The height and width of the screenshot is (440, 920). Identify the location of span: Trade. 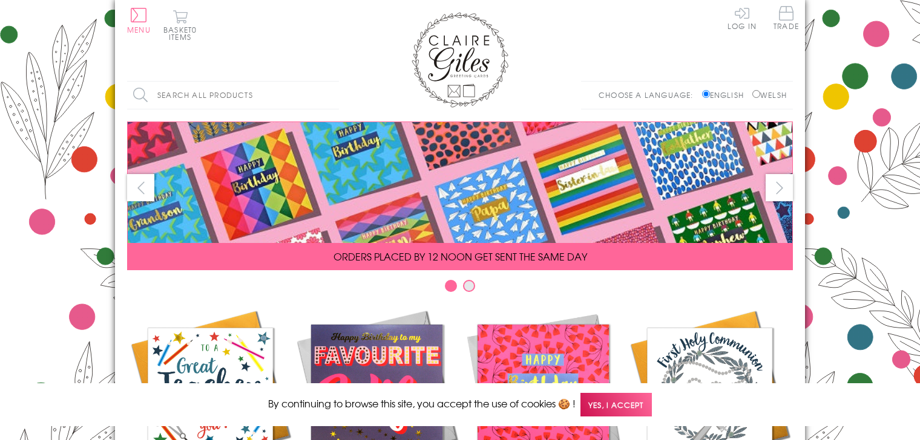
(786, 18).